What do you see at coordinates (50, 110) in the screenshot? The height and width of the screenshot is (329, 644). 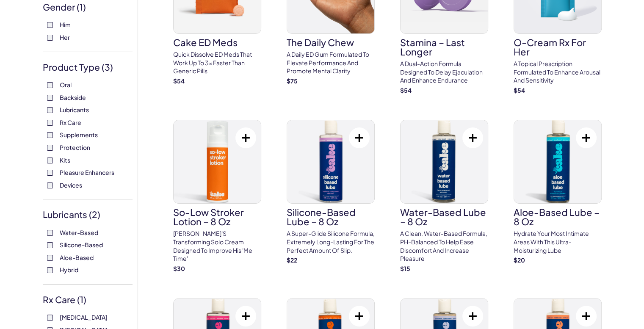 I see `input: Lubricants` at bounding box center [50, 110].